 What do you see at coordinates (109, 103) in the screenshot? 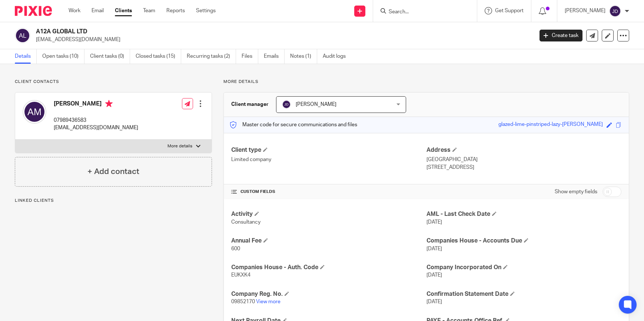
I see `i: Primary` at bounding box center [109, 103].